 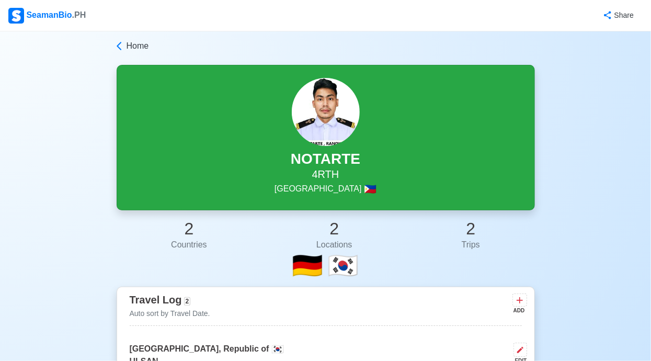 I want to click on h3: NOTARTE, so click(x=326, y=159).